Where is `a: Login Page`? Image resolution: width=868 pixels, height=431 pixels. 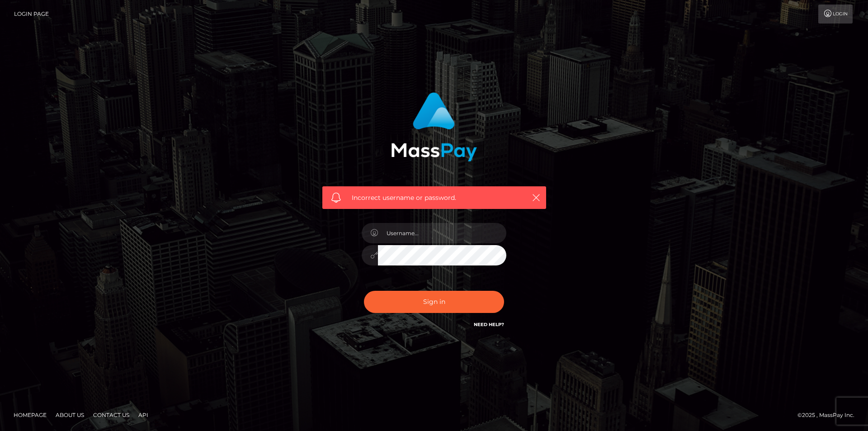
a: Login Page is located at coordinates (31, 14).